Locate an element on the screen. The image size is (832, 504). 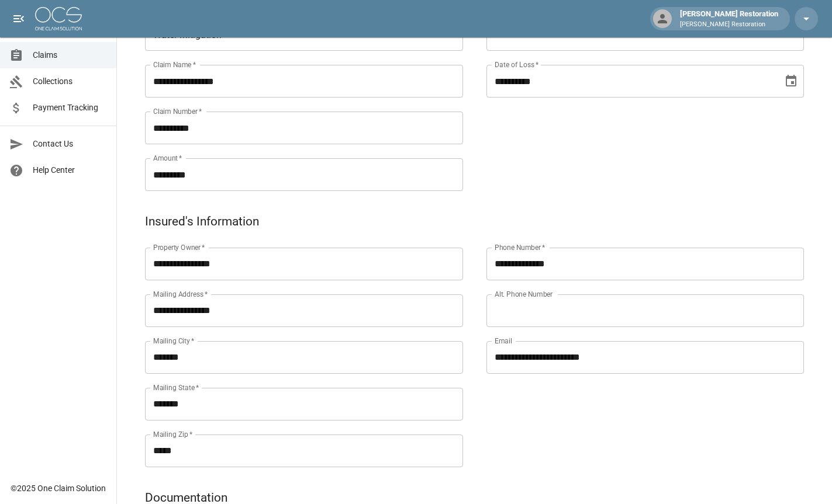
button: open drawer is located at coordinates (19, 19).